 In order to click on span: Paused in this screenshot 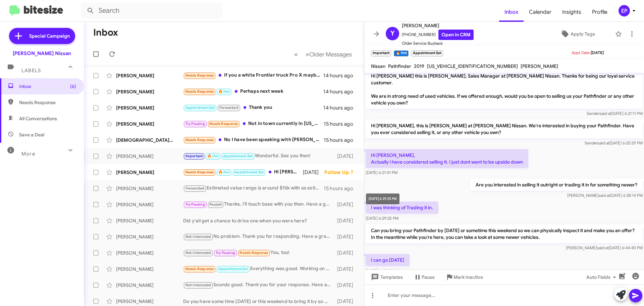, I will do `click(215, 204)`.